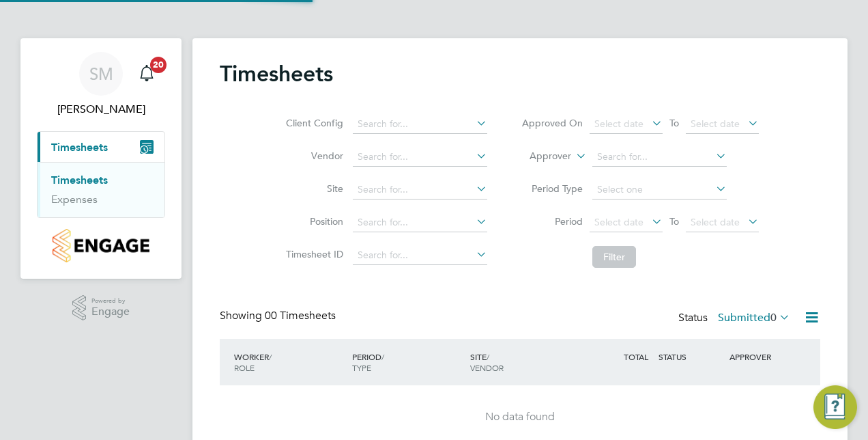 The width and height of the screenshot is (868, 440). Describe the element at coordinates (312, 189) in the screenshot. I see `label: Site` at that location.